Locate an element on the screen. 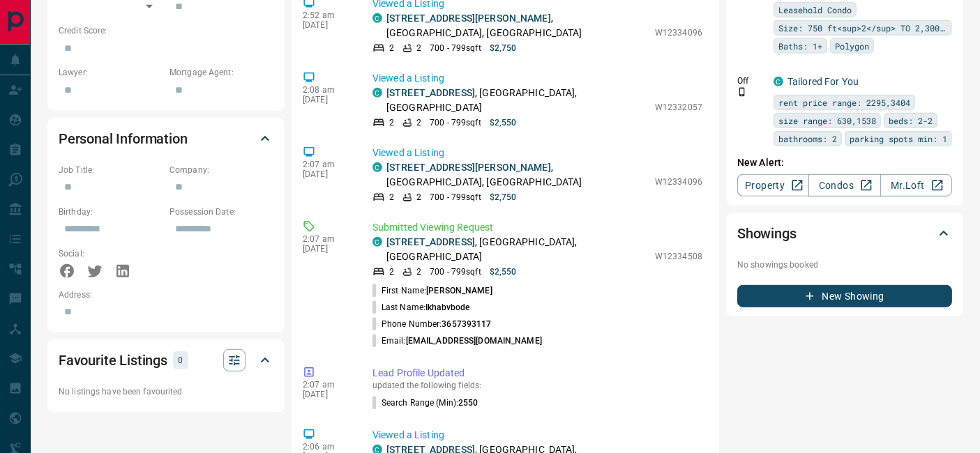 The height and width of the screenshot is (453, 980). p: Social: is located at coordinates (111, 254).